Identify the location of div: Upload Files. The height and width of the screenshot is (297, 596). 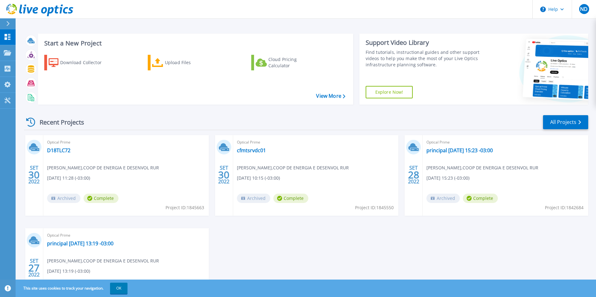
(190, 63).